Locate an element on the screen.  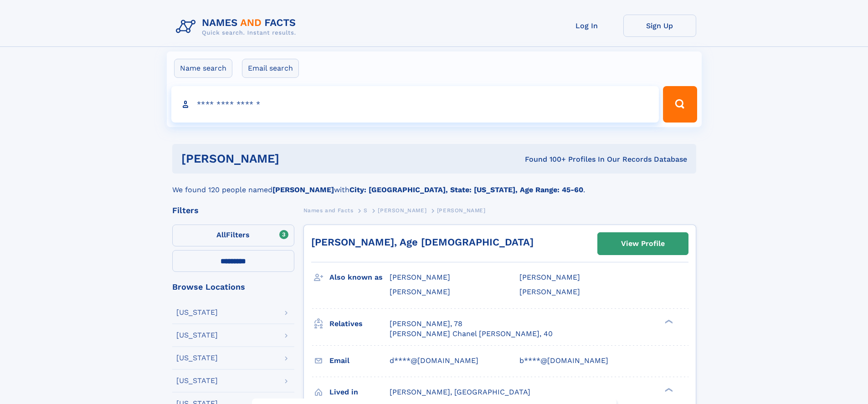
h3: Lived in is located at coordinates (360, 392).